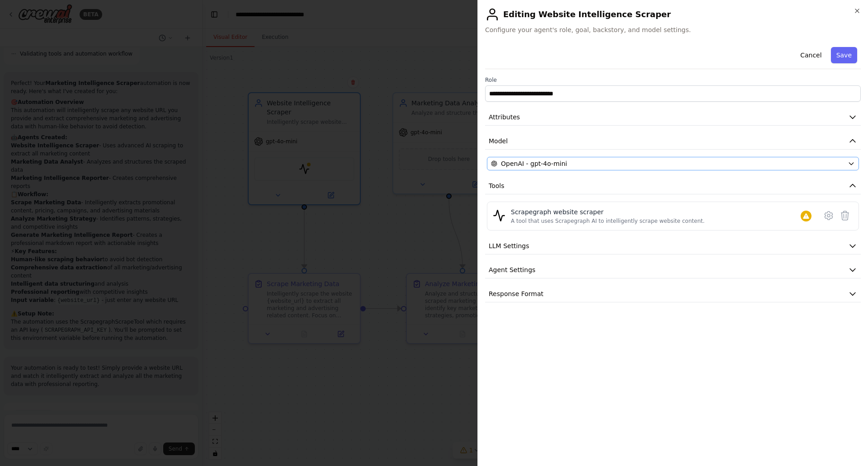  Describe the element at coordinates (498, 141) in the screenshot. I see `span: Model` at that location.